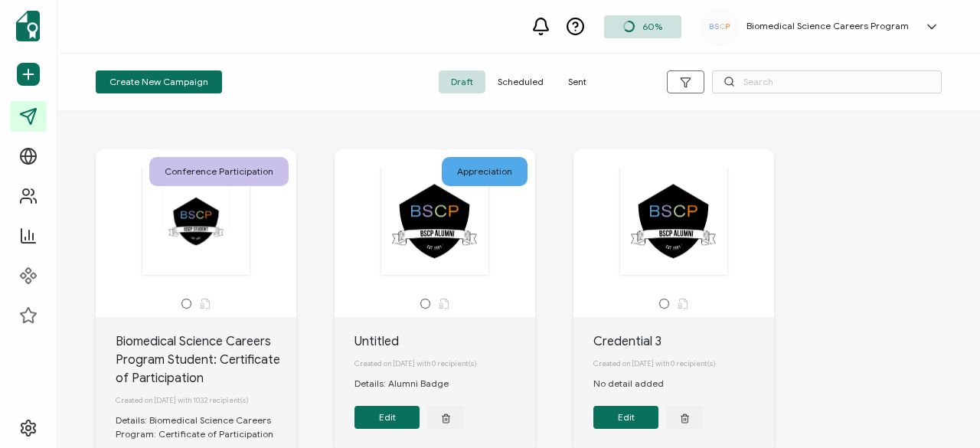 The width and height of the screenshot is (980, 448). Describe the element at coordinates (521, 82) in the screenshot. I see `span: Scheduled` at that location.